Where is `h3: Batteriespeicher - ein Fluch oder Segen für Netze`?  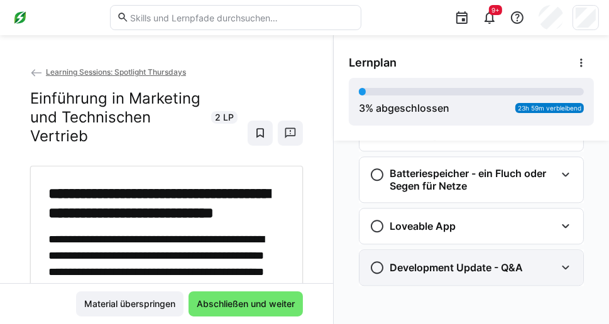
h3: Batteriespeicher - ein Fluch oder Segen für Netze is located at coordinates (473, 180).